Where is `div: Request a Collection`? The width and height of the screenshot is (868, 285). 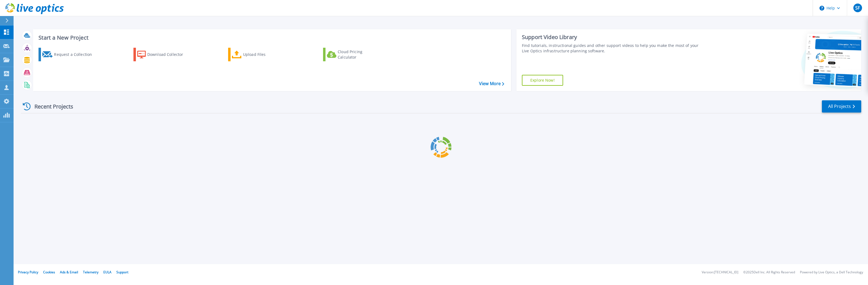 div: Request a Collection is located at coordinates (75, 54).